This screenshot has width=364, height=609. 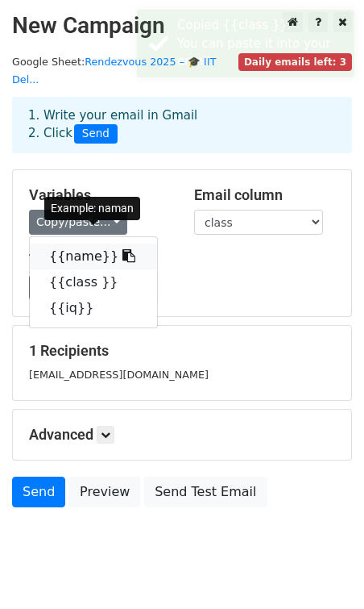 I want to click on small: Google Sheet:, so click(x=114, y=71).